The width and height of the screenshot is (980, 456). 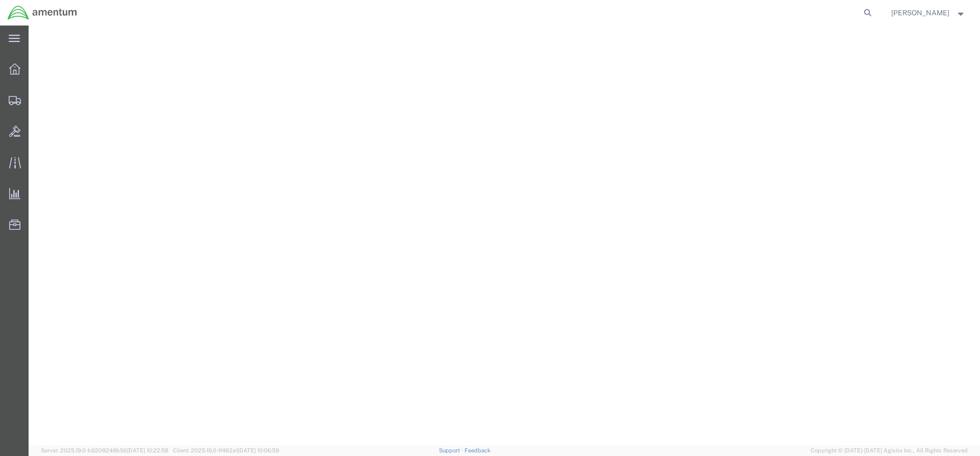 What do you see at coordinates (105, 450) in the screenshot?
I see `span: Server: 2025.19.0-b9208248b56` at bounding box center [105, 450].